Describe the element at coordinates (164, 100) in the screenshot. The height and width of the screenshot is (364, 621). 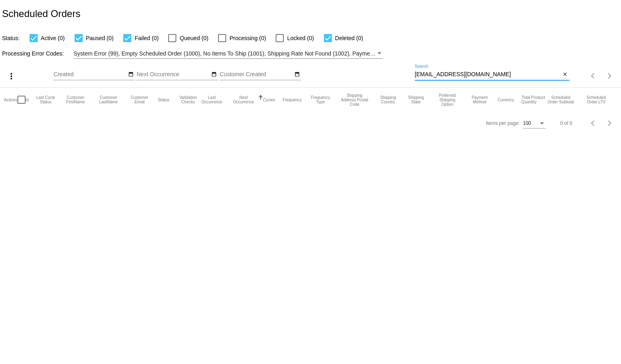
I see `button: Change sorting for Status` at that location.